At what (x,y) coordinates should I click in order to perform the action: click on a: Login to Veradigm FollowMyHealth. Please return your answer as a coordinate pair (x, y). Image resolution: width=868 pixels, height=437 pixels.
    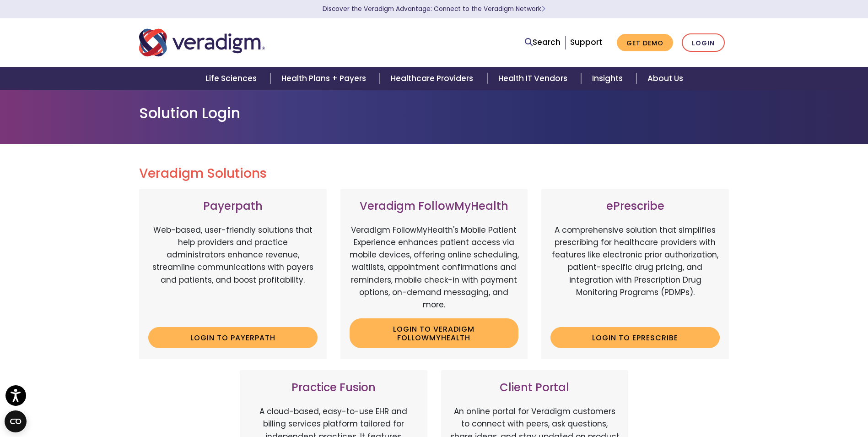
    Looking at the image, I should click on (435, 333).